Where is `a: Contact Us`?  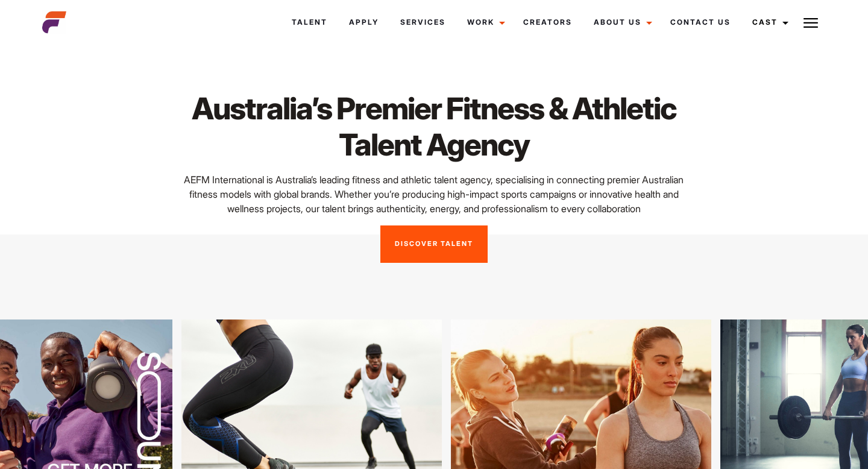 a: Contact Us is located at coordinates (700, 23).